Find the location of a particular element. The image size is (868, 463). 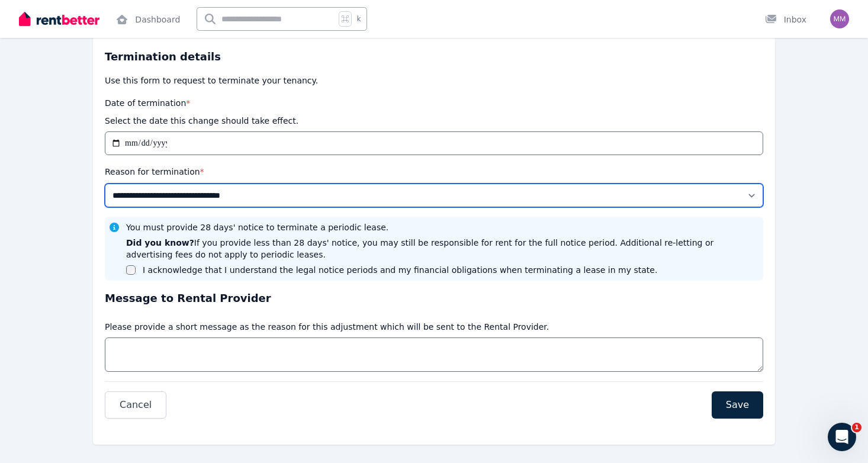

span: 1 is located at coordinates (857, 427).